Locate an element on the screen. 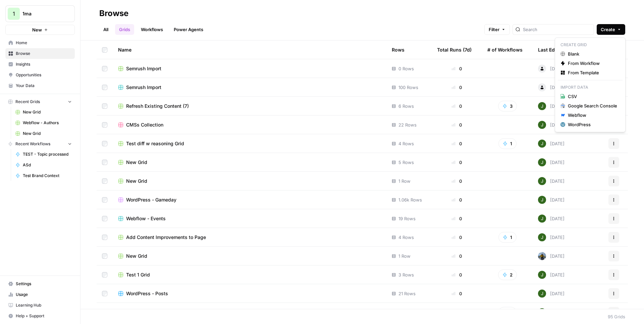  a: Usage is located at coordinates (40, 295).